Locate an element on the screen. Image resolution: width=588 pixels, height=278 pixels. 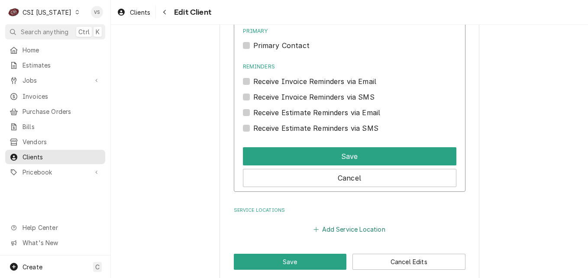
span: Ctrl is located at coordinates (84, 32).